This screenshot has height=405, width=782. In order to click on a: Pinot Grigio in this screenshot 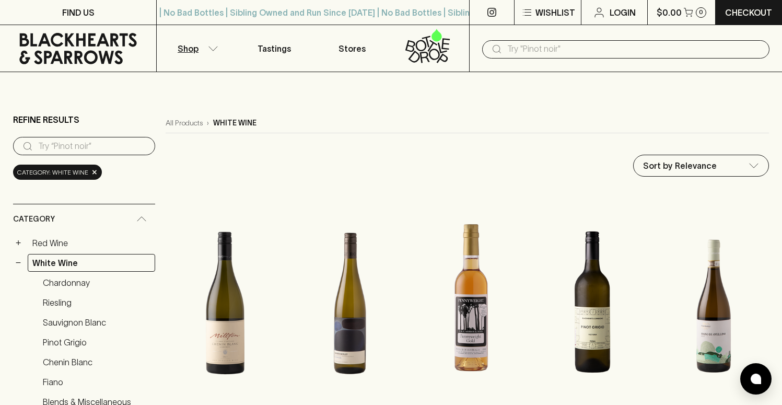, I will do `click(97, 342)`.